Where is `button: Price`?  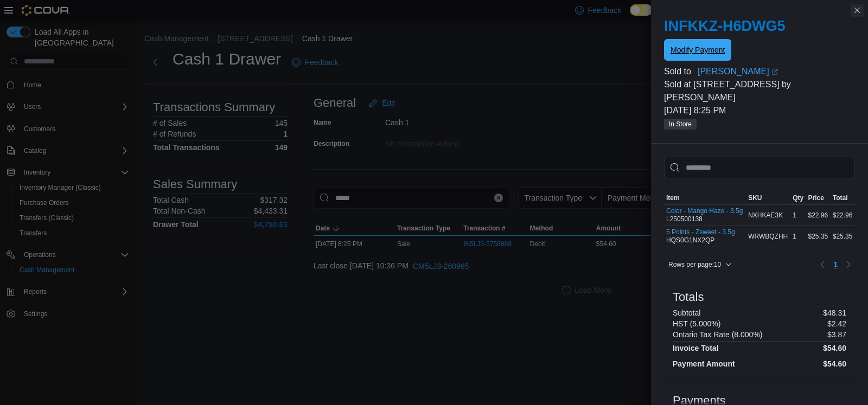
button: Price is located at coordinates (818, 198).